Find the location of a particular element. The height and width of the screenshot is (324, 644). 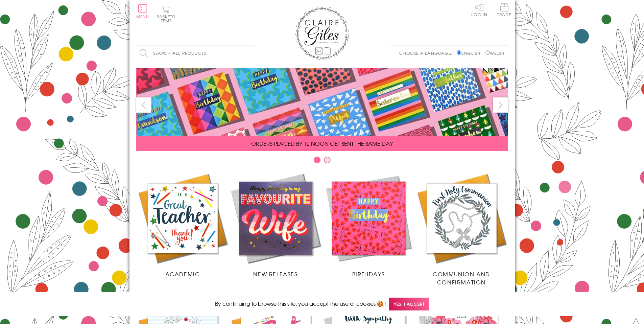

span: Communion and Confirmation is located at coordinates (461, 278).